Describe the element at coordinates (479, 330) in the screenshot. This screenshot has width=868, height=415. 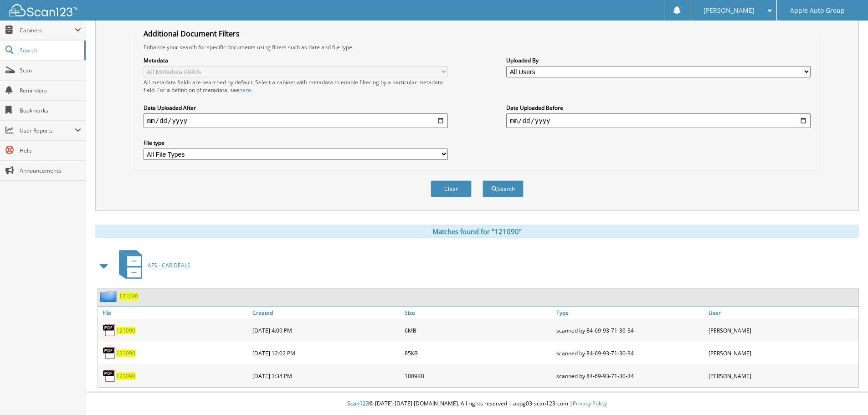
I see `div: 6MB` at that location.